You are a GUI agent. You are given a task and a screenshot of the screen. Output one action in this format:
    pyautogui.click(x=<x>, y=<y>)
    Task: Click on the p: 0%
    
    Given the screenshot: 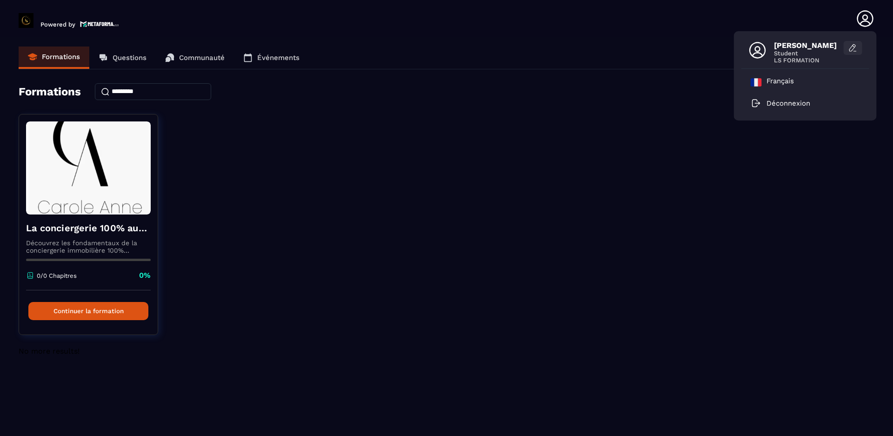 What is the action you would take?
    pyautogui.click(x=145, y=275)
    